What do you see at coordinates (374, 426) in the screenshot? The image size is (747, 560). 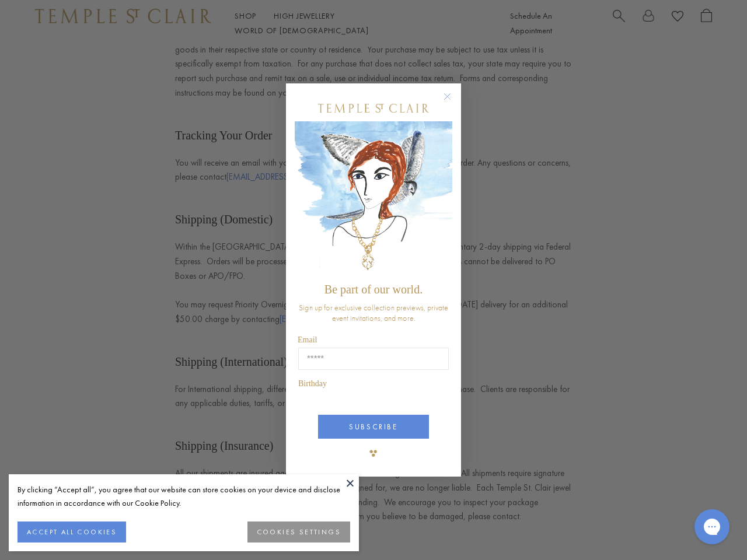 I see `button: SUBSCRIBE` at bounding box center [374, 426].